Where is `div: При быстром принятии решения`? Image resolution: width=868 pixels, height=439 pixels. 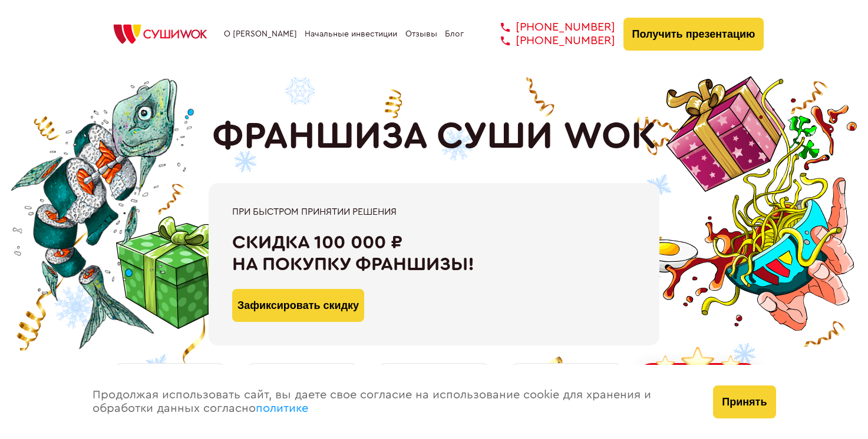 div: При быстром принятии решения is located at coordinates (434, 212).